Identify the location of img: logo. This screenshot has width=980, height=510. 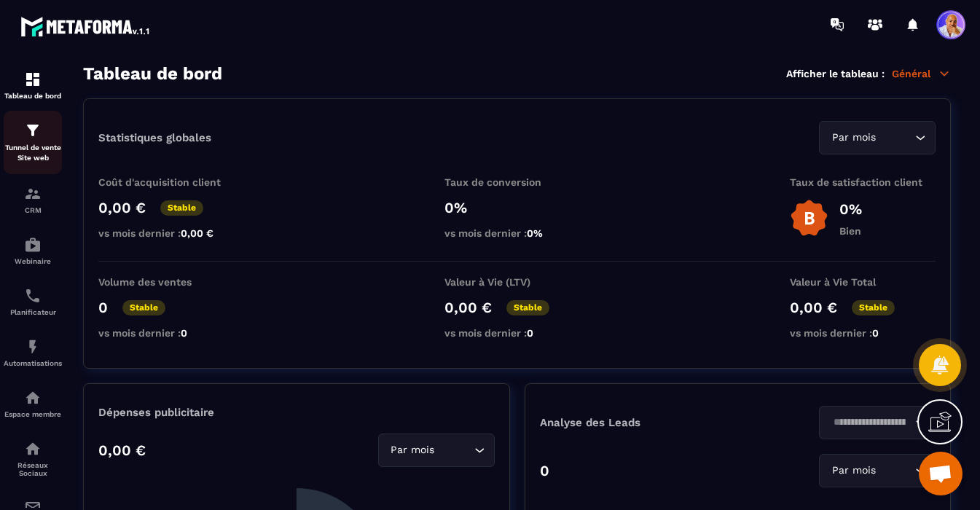
(86, 26).